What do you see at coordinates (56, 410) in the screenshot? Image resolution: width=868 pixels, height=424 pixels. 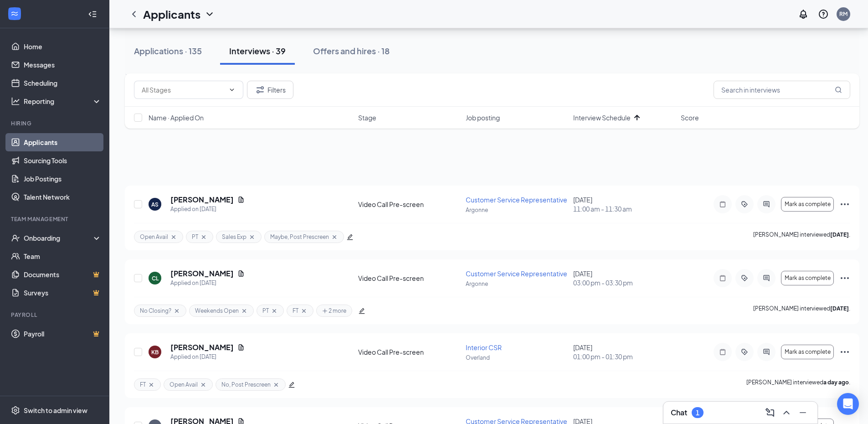 I see `div: Switch to admin view` at bounding box center [56, 410].